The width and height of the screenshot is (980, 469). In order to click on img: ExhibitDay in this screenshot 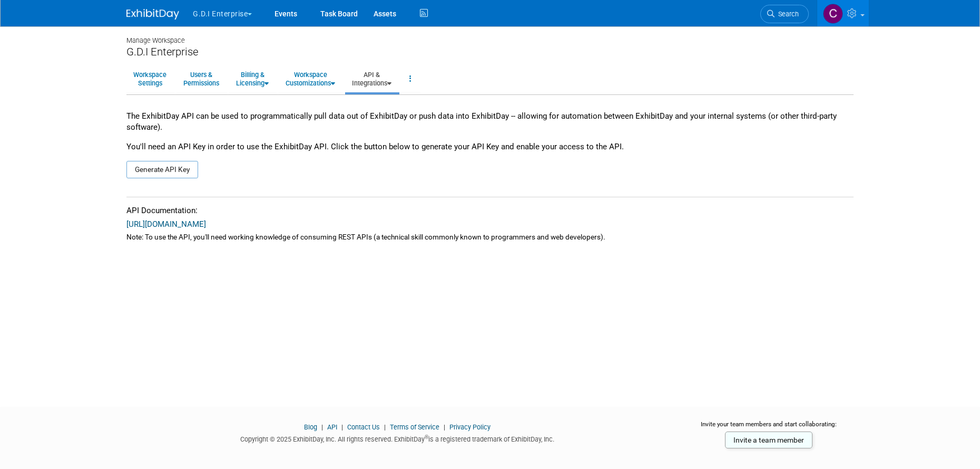, I will do `click(153, 14)`.